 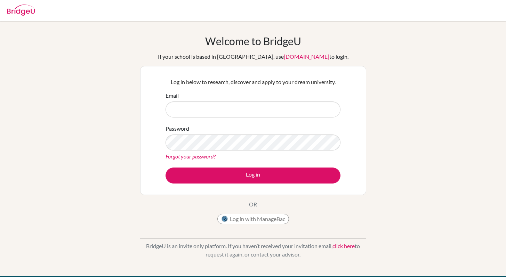 I want to click on label: Email, so click(x=172, y=96).